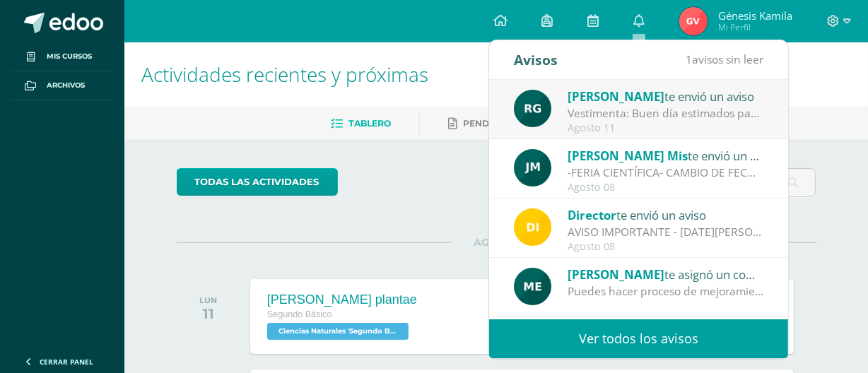 The height and width of the screenshot is (373, 868). What do you see at coordinates (533, 109) in the screenshot?
I see `img: 24ef3269677dd7dd963c57b86ff4a022.png` at bounding box center [533, 109].